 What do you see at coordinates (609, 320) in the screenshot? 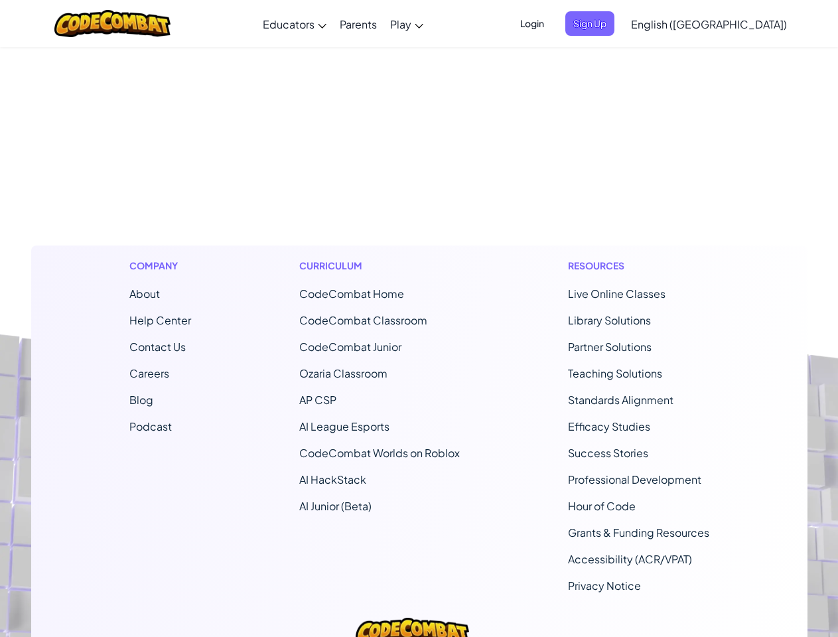
I see `a: Library Solutions` at bounding box center [609, 320].